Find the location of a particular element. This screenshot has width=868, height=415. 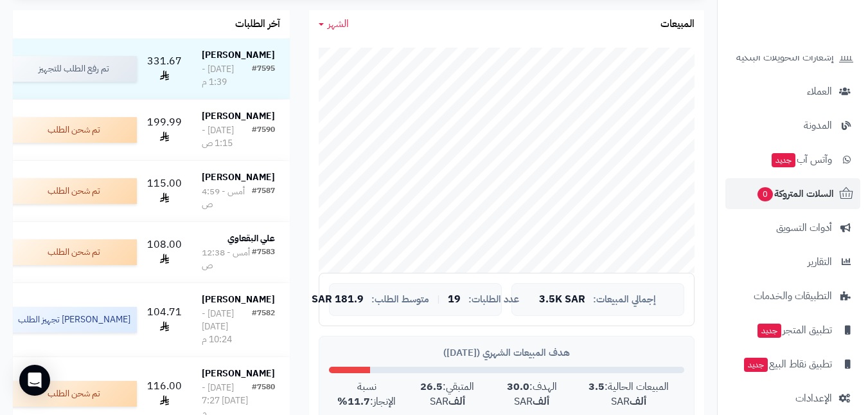

img: logo-2.png is located at coordinates (818, 23).